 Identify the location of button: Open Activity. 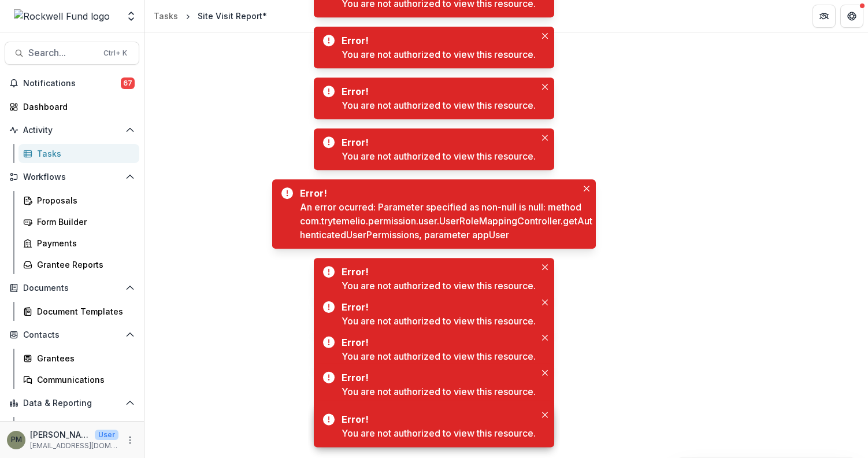
(72, 130).